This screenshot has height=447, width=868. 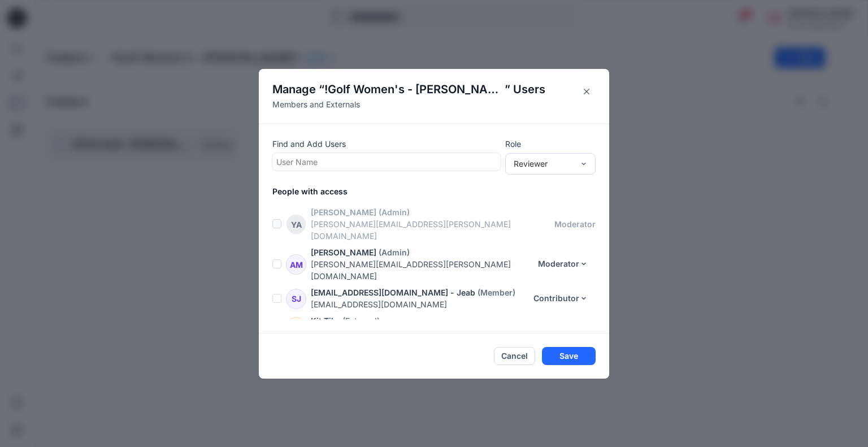 I want to click on div: KT, so click(x=296, y=327).